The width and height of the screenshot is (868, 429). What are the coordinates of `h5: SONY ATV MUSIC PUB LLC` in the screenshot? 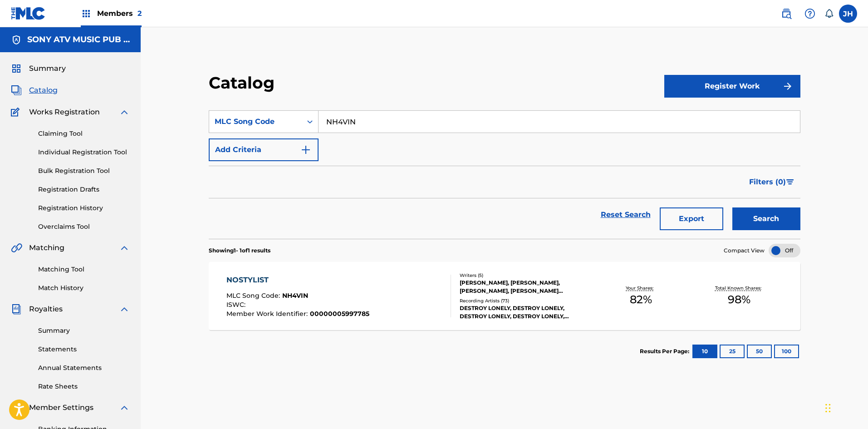 It's located at (79, 39).